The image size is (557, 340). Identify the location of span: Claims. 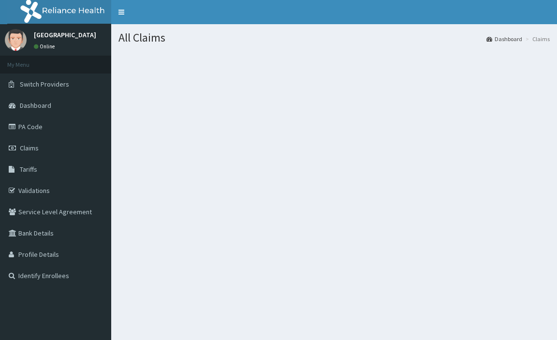
(29, 148).